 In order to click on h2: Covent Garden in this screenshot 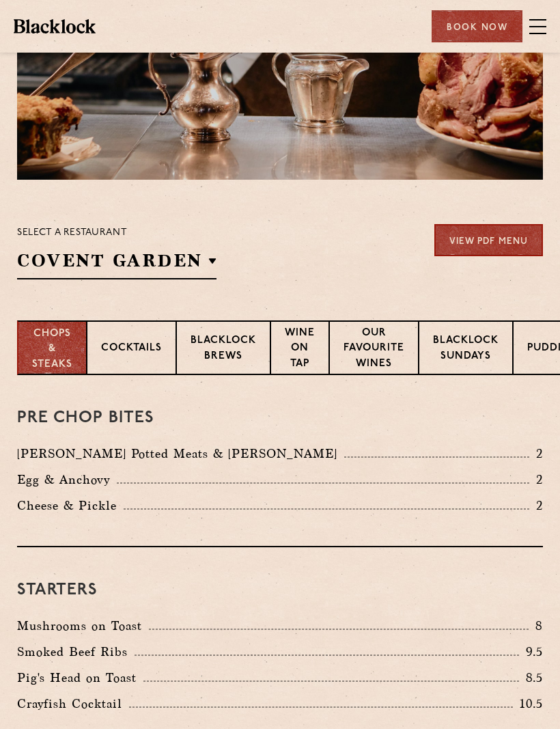, I will do `click(117, 264)`.